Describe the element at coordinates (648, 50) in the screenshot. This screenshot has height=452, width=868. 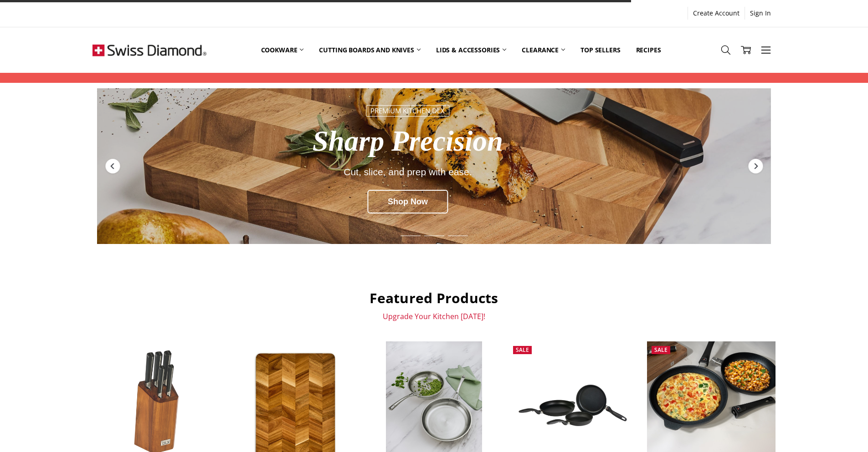
I see `a: Recipes` at that location.